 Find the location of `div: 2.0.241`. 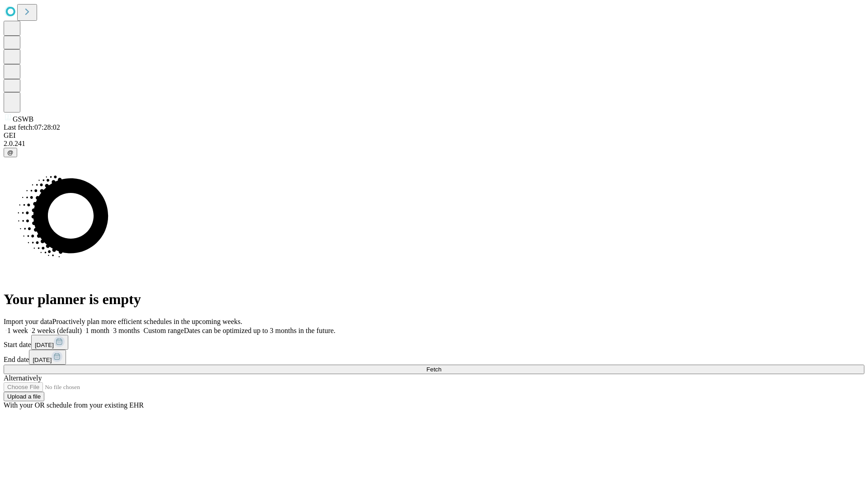

div: 2.0.241 is located at coordinates (434, 144).